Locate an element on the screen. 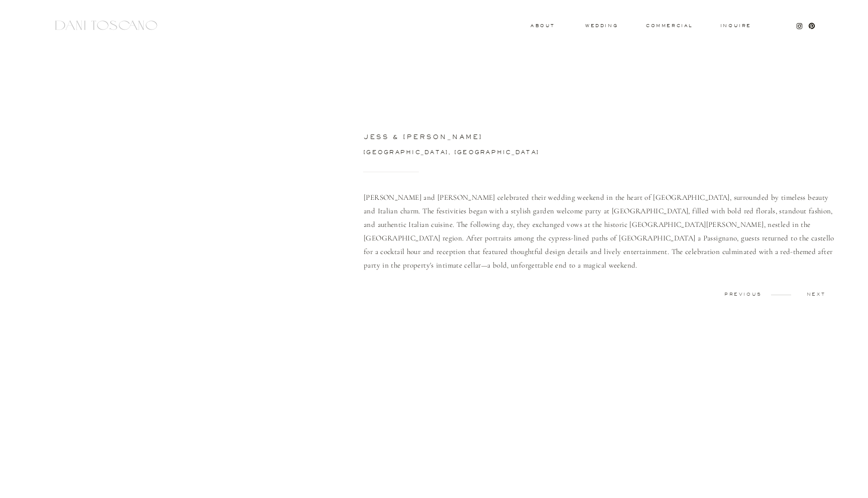 The image size is (868, 498). a: next is located at coordinates (816, 294).